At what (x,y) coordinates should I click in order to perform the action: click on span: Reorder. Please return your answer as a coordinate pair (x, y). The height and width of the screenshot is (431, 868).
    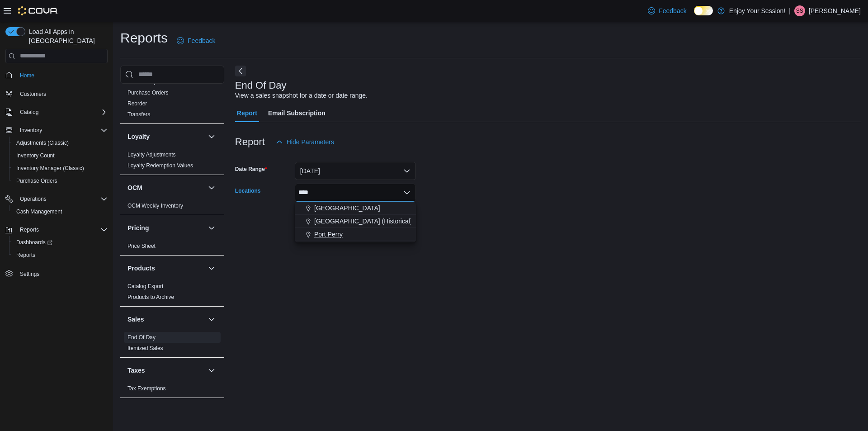
    Looking at the image, I should click on (137, 103).